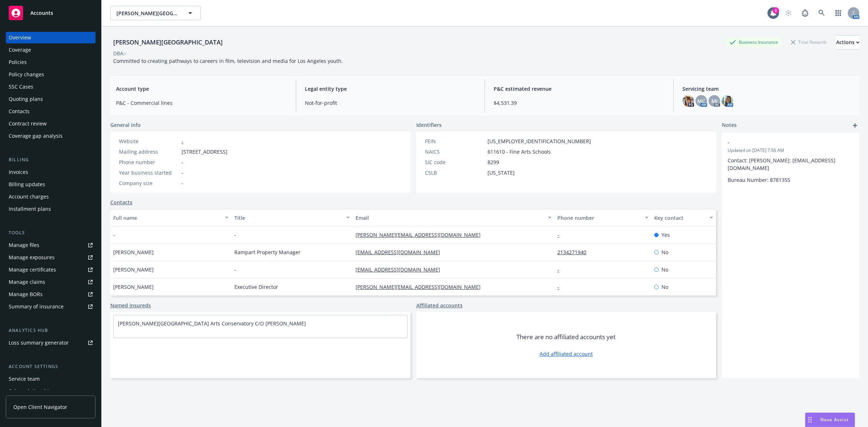 Image resolution: width=868 pixels, height=427 pixels. I want to click on span: Open Client Navigator, so click(40, 407).